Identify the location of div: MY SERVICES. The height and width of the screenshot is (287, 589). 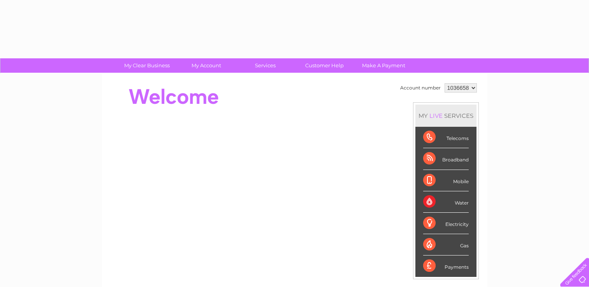
(446, 116).